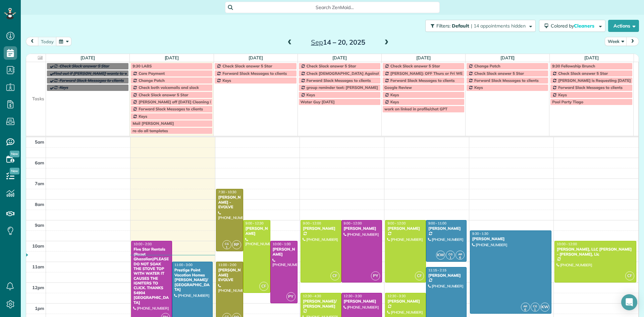 This screenshot has height=317, width=644. What do you see at coordinates (567, 244) in the screenshot?
I see `span: 10:00 - 12:00` at bounding box center [567, 244].